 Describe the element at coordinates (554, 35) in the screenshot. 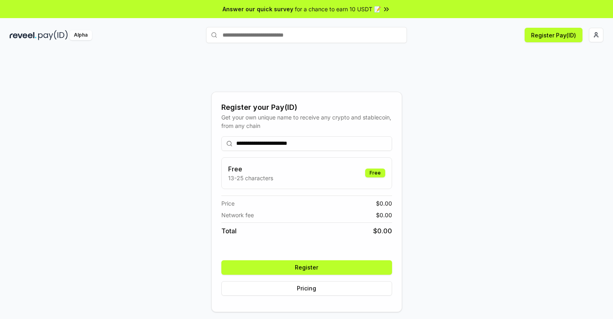

I see `button: Register Pay(ID)` at that location.